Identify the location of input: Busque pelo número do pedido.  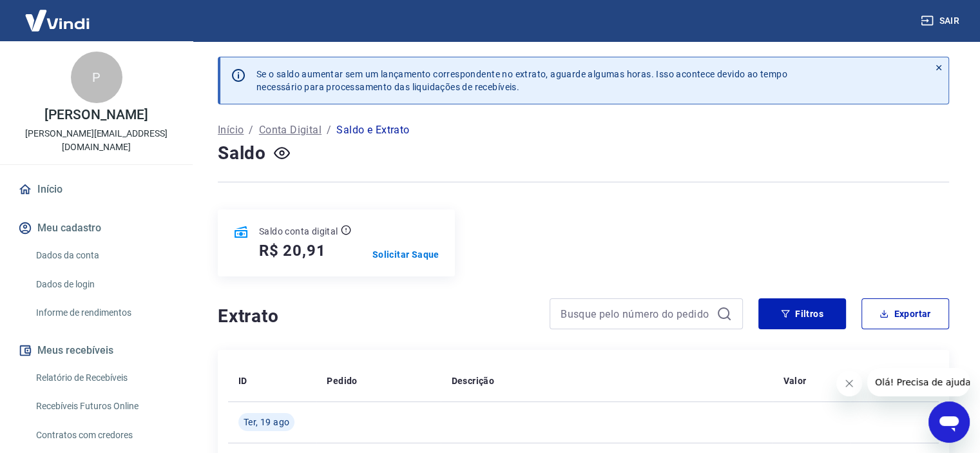
(636, 313).